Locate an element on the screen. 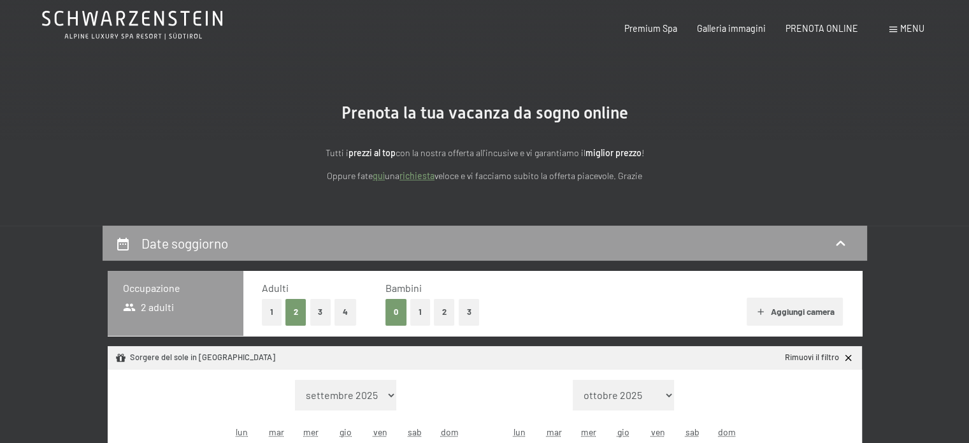  h3: Occupazione is located at coordinates (175, 288).